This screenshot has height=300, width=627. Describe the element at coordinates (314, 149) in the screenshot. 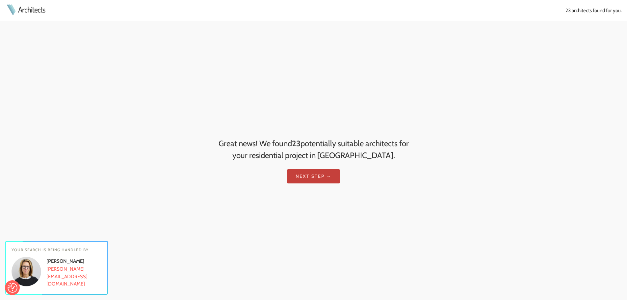

I see `h2: Great news! We found potentially suitable architects for your residential project in [GEOGRAPHIC_...` at that location.